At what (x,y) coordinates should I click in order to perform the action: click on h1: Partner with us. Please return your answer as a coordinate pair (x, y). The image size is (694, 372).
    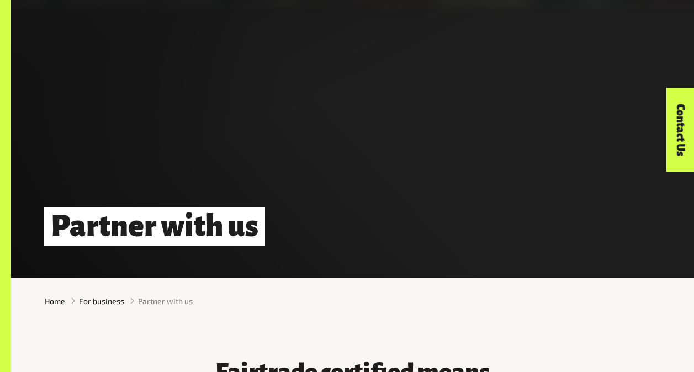
    Looking at the image, I should click on (155, 226).